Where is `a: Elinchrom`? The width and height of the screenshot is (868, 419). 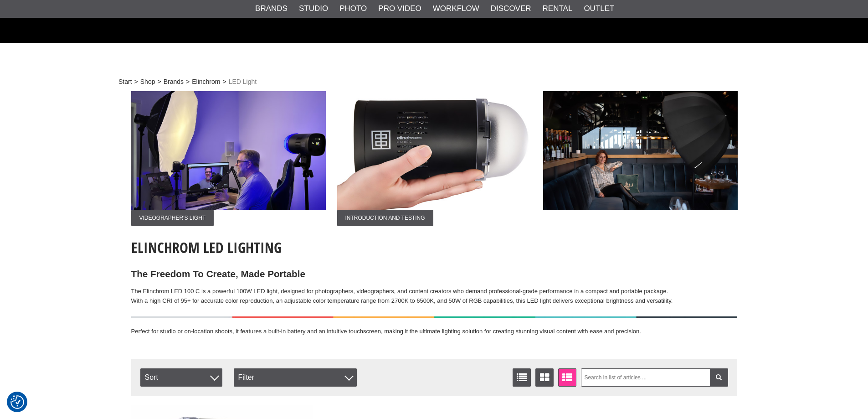 a: Elinchrom is located at coordinates (206, 81).